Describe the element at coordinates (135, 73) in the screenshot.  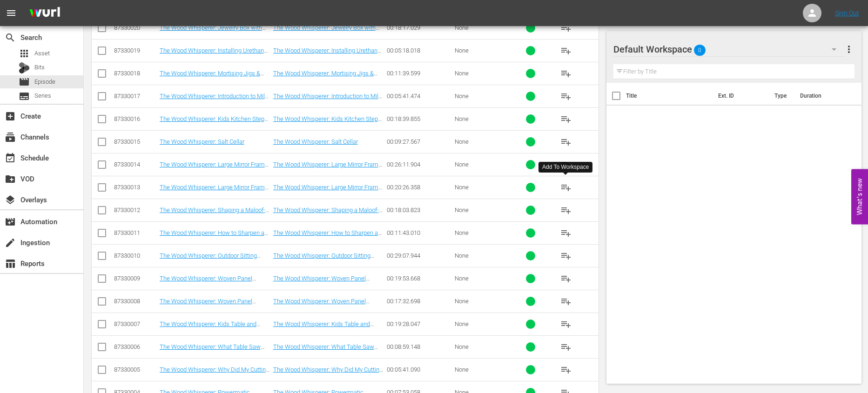
I see `div: 87330018` at that location.